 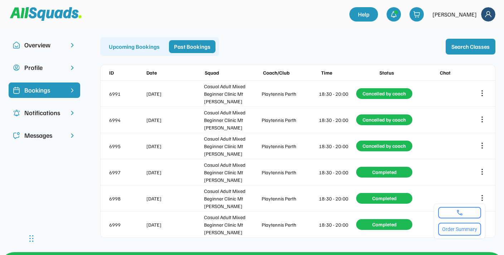 I want to click on div: 6991, so click(x=127, y=93).